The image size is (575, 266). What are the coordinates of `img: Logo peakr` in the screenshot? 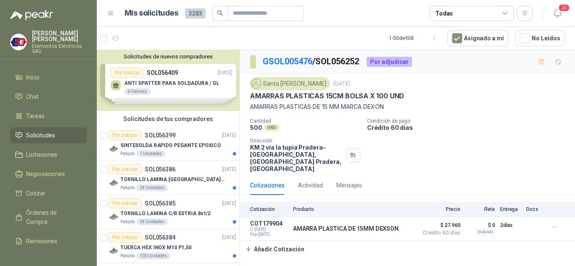 It's located at (32, 15).